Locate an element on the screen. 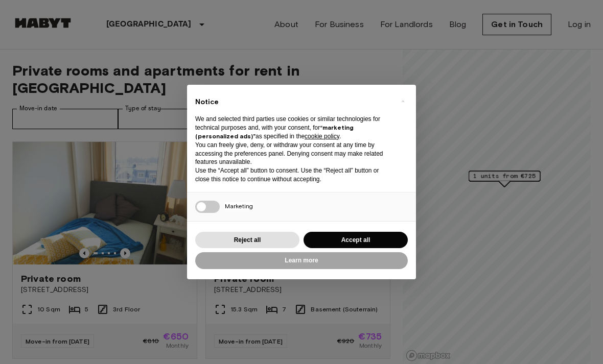 The width and height of the screenshot is (603, 364). button: Close this notice is located at coordinates (402, 101).